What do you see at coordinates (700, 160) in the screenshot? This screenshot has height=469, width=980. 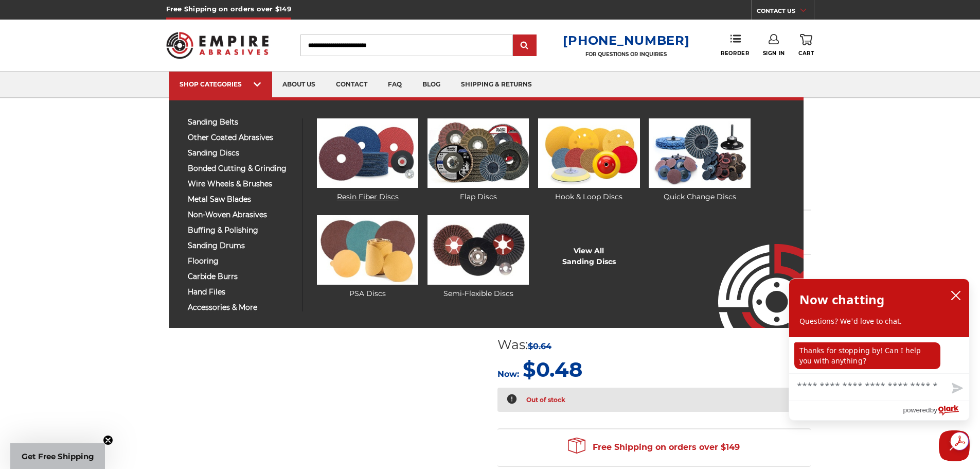 I see `a: Quick Change Discs` at bounding box center [700, 160].